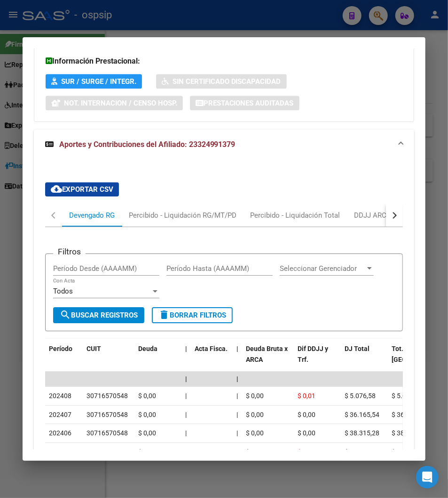 Image resolution: width=448 pixels, height=498 pixels. What do you see at coordinates (314, 354) in the screenshot?
I see `span: Dif DDJJ y Trf.` at bounding box center [314, 354].